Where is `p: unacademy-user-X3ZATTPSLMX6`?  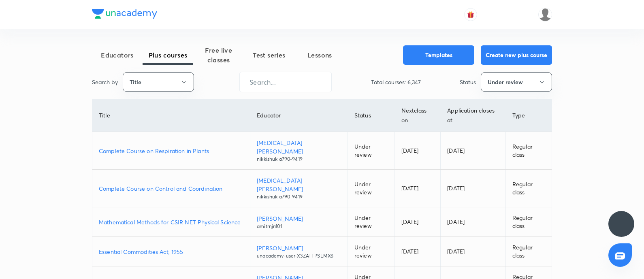 p: unacademy-user-X3ZATTPSLMX6 is located at coordinates (299, 256).